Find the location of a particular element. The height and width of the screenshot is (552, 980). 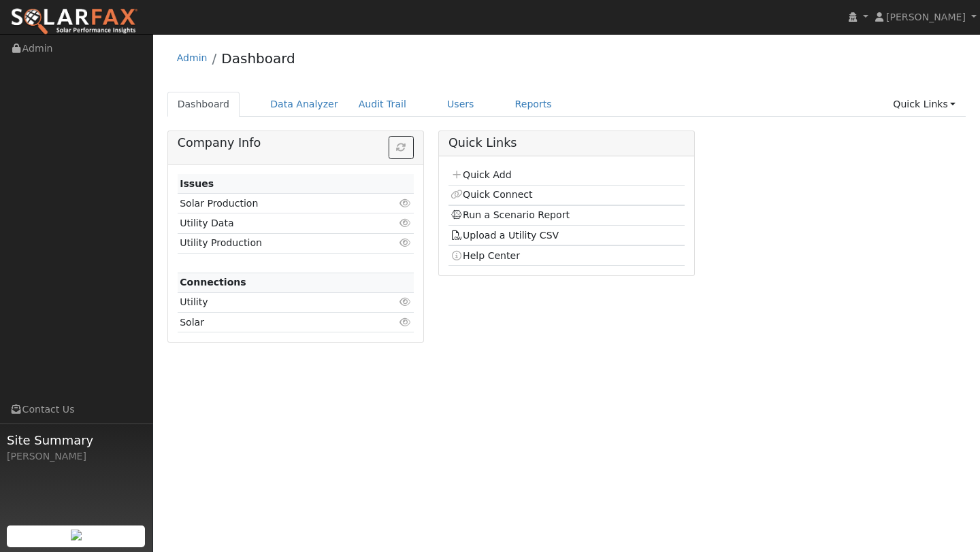

h5: Quick Links is located at coordinates (566, 143).